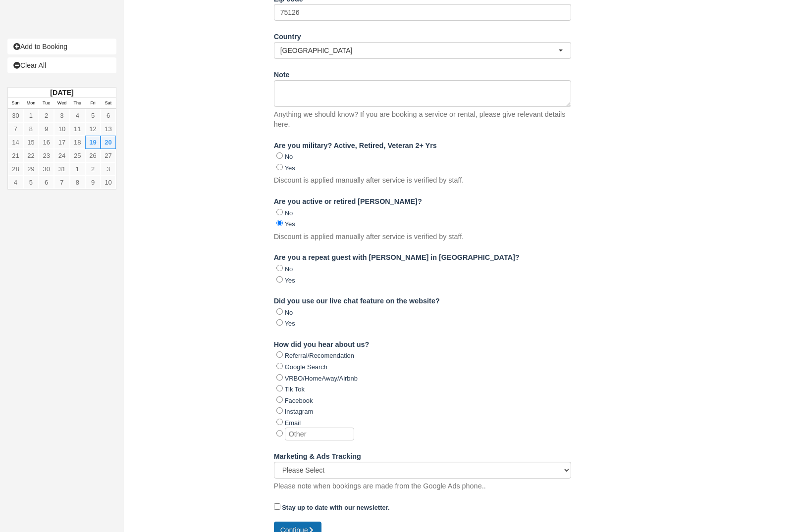 Image resolution: width=796 pixels, height=532 pixels. Describe the element at coordinates (62, 65) in the screenshot. I see `a: Clear All` at that location.